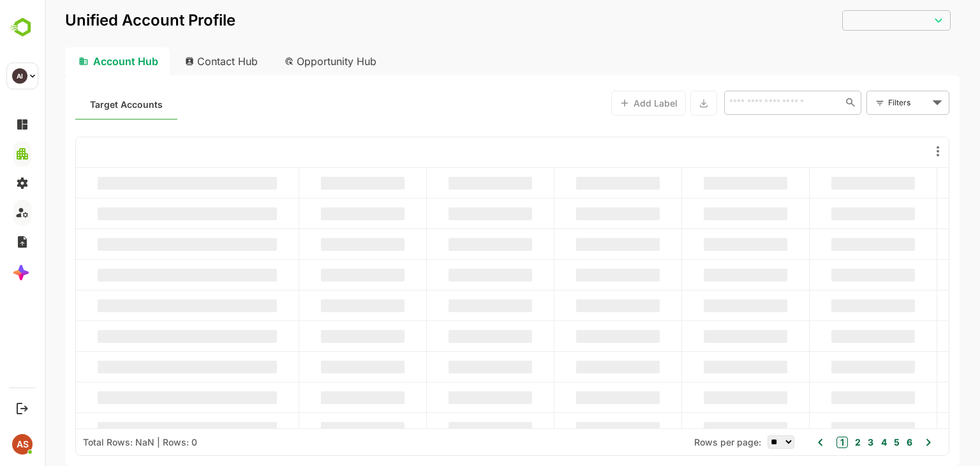  Describe the element at coordinates (838, 442) in the screenshot. I see `button: 4` at that location.